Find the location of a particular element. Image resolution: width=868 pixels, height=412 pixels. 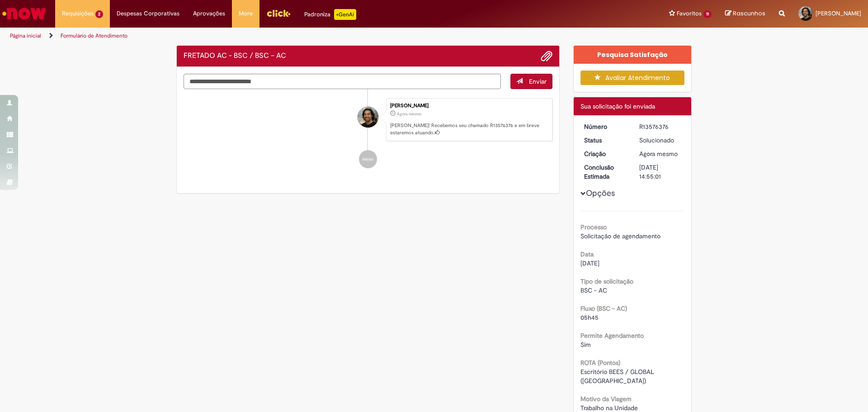

ul: Histórico de tíquete is located at coordinates (368, 133).